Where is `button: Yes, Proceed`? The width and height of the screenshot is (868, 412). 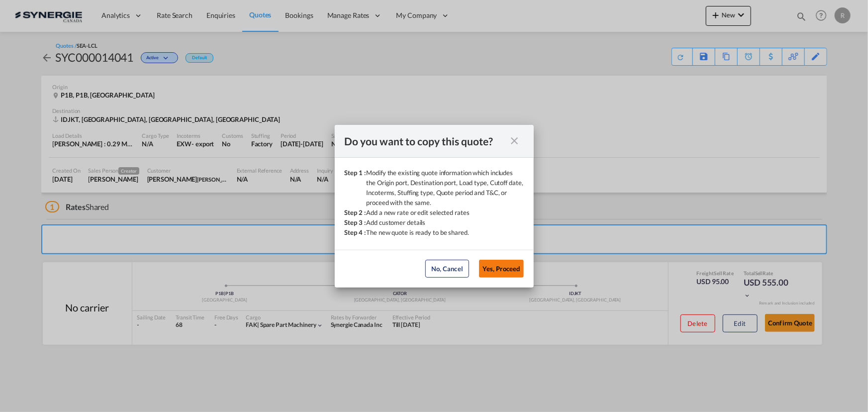 button: Yes, Proceed is located at coordinates (501, 268).